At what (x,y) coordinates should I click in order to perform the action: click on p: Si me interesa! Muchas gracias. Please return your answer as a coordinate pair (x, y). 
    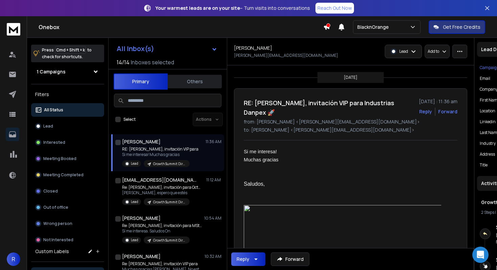
    Looking at the image, I should click on (160, 154).